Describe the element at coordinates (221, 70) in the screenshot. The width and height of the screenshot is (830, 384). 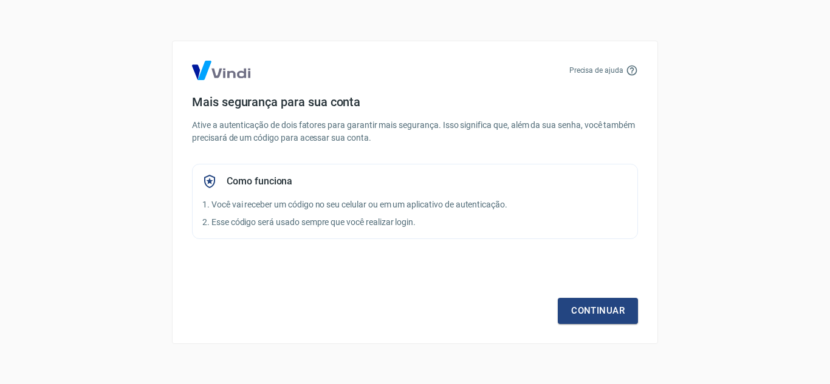
I see `img: Logo Vind` at that location.